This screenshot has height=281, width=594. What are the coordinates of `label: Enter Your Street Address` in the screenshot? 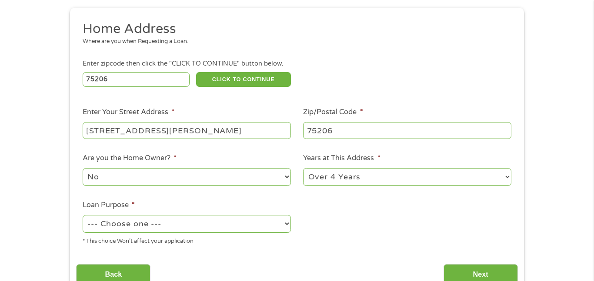 It's located at (128, 112).